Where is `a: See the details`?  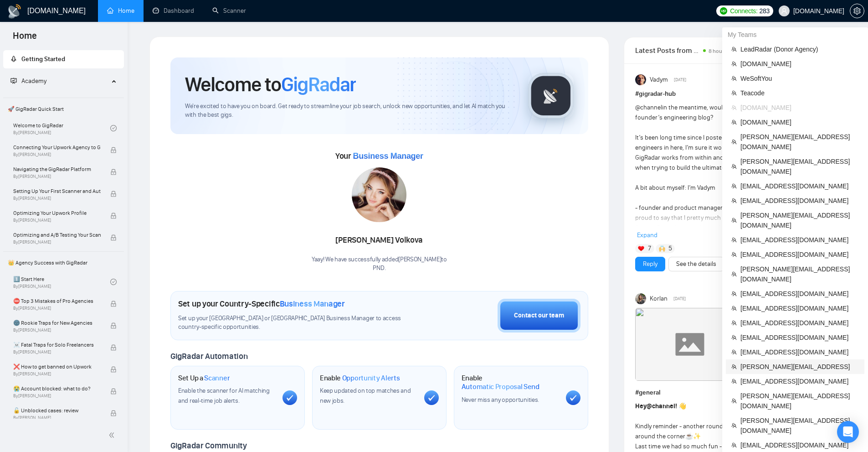 a: See the details is located at coordinates (696, 264).